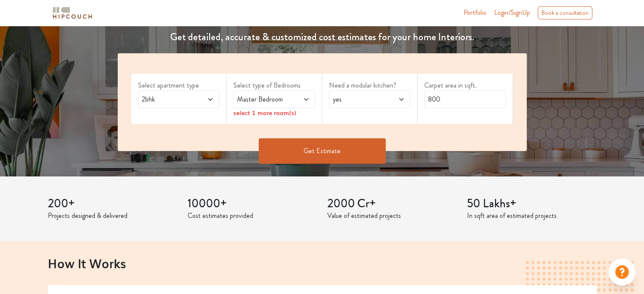  I want to click on h2: How It Works, so click(322, 263).